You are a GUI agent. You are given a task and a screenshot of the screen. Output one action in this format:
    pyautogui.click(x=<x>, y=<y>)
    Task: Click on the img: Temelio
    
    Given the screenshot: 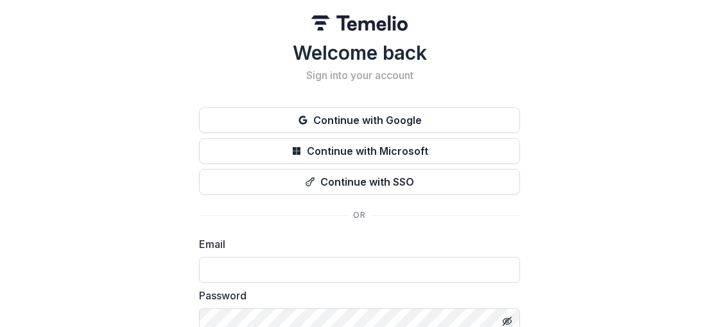 What is the action you would take?
    pyautogui.click(x=359, y=23)
    